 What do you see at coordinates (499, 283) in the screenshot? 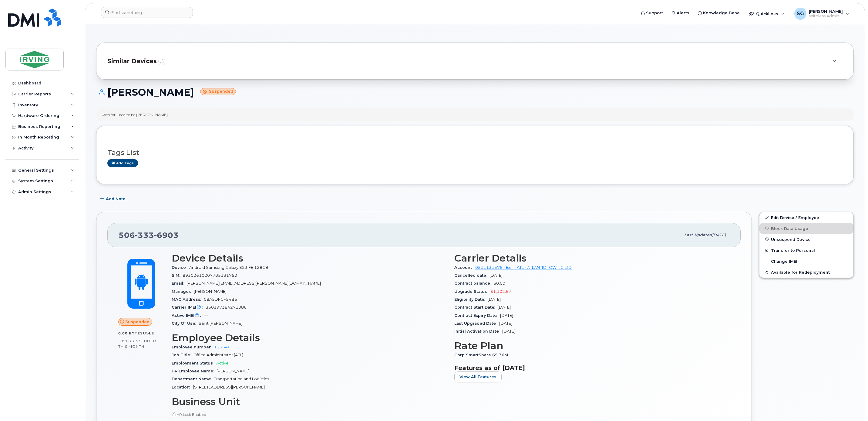
I see `span: $0.00` at bounding box center [499, 283].